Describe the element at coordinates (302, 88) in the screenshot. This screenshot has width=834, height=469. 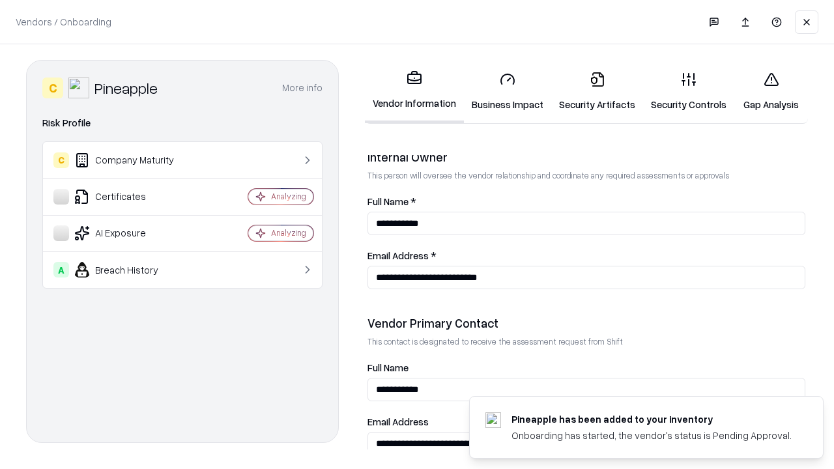
I see `button: More info` at that location.